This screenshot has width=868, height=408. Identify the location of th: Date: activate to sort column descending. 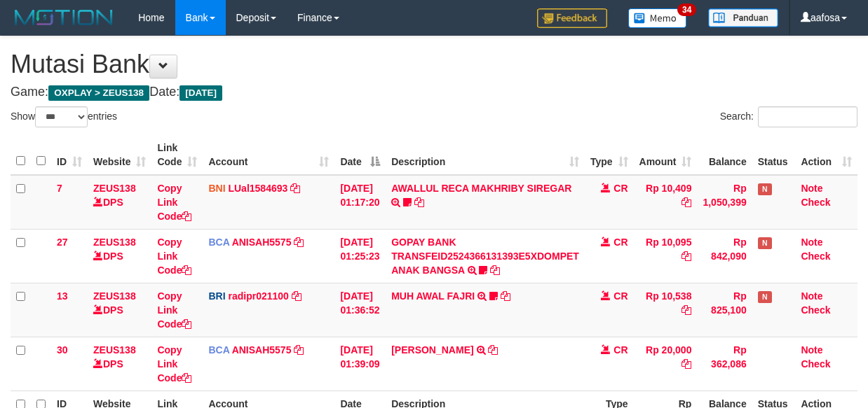
(360, 154).